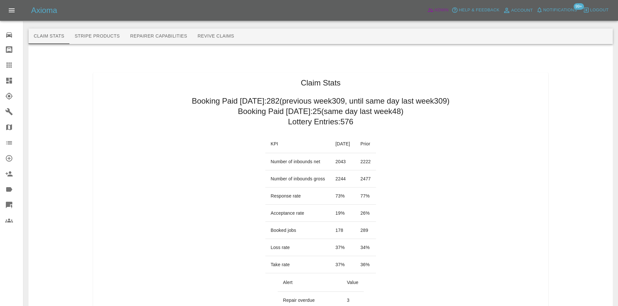  What do you see at coordinates (365, 162) in the screenshot?
I see `td: 2222` at bounding box center [365, 162].